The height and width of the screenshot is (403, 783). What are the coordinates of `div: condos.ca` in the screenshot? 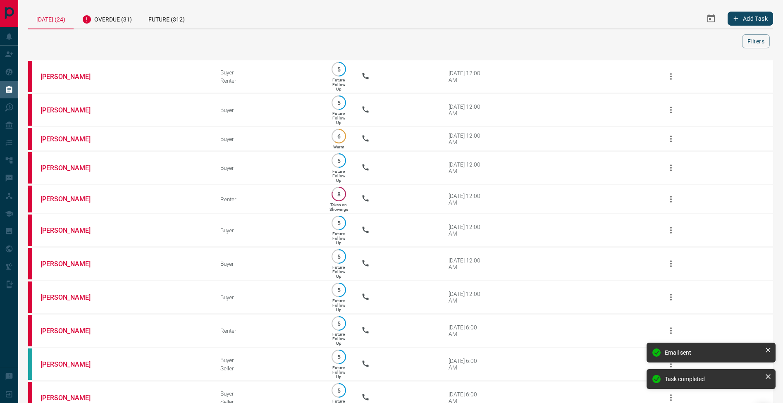 It's located at (30, 364).